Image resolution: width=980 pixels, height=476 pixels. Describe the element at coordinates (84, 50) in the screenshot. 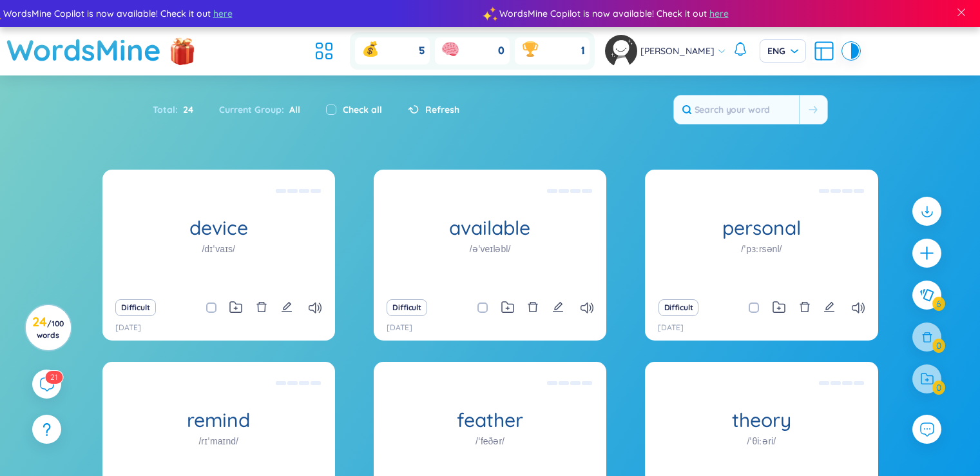

I see `h1: WordsMine` at that location.